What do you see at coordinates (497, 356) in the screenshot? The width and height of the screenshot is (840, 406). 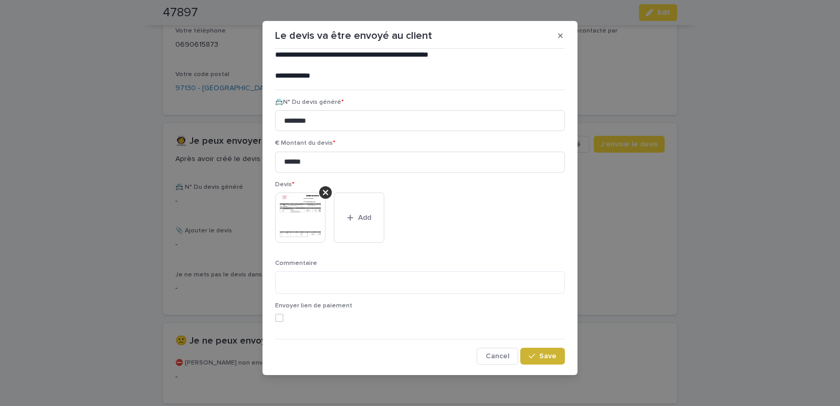 I see `button: Cancel` at bounding box center [497, 356].